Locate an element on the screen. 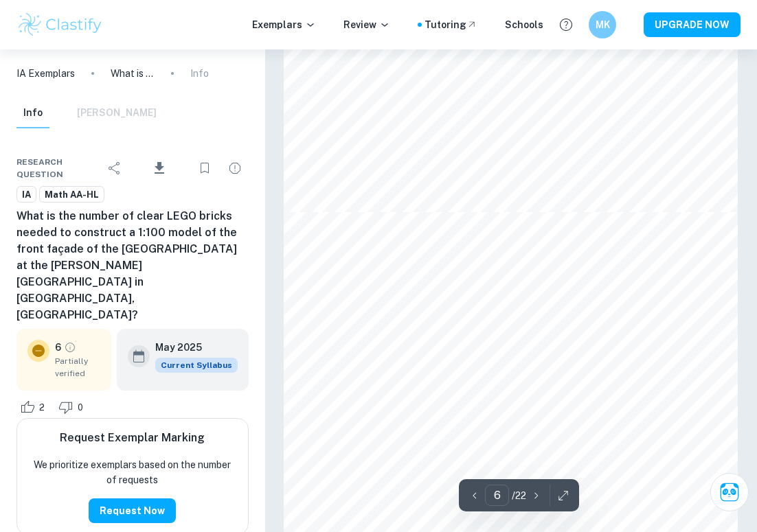  h6: Request Exemplar Marking is located at coordinates (132, 438).